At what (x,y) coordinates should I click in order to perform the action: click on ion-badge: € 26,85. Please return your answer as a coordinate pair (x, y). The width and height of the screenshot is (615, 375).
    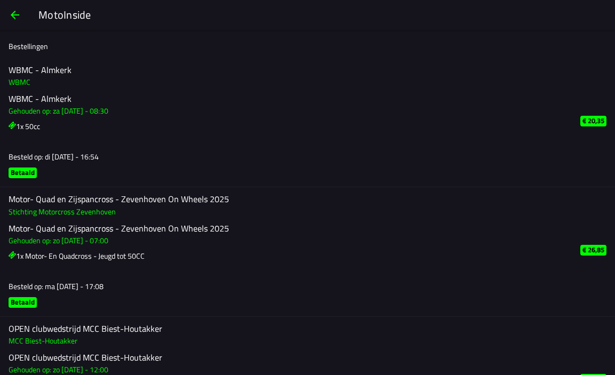
    Looking at the image, I should click on (593, 250).